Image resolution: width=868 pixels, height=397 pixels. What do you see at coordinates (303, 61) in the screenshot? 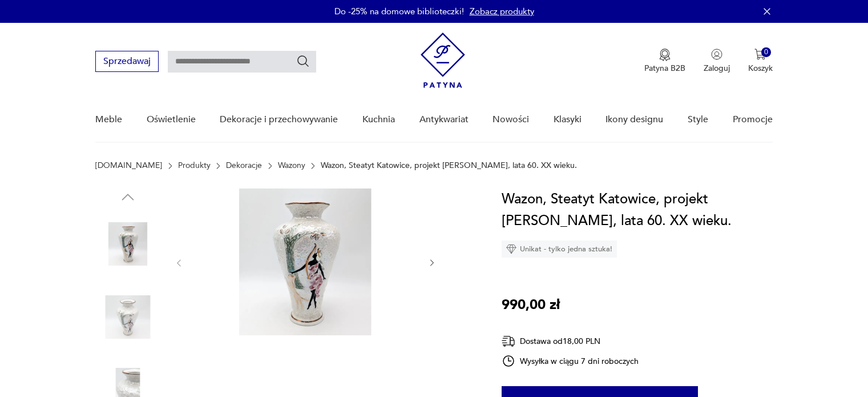
I see `button: Szukaj` at bounding box center [303, 61].